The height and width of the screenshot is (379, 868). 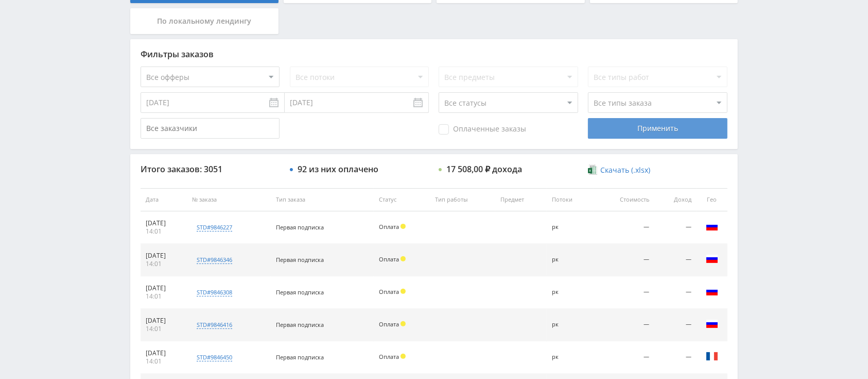 I want to click on th: Тип работы, so click(x=463, y=200).